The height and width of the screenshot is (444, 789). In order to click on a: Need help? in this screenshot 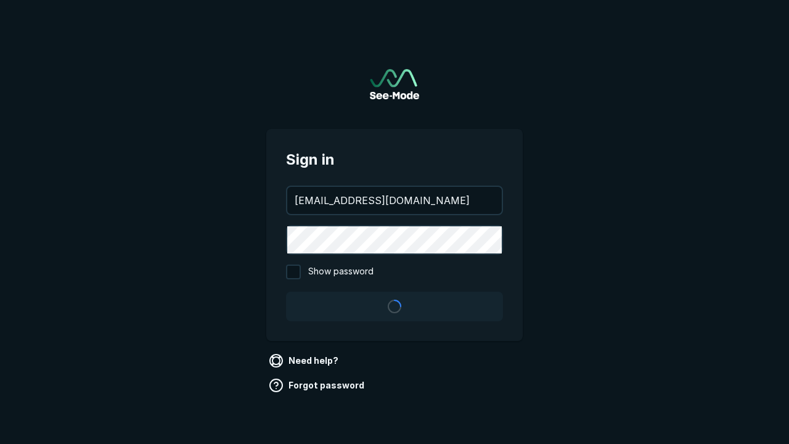, I will do `click(304, 360)`.